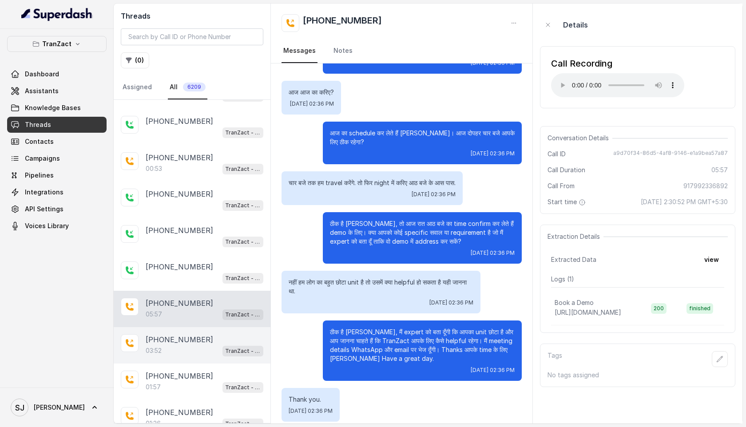  What do you see at coordinates (381, 287) in the screenshot?
I see `p: नहीं हम लोग का बहुत छोटा unit है तो उसमें क्या helpful हो सकता है यही जानना था.` at bounding box center [381, 287].